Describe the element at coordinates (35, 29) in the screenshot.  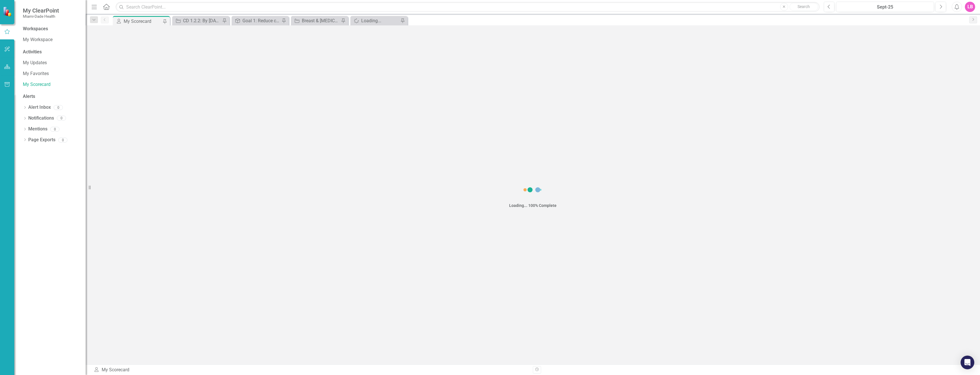
I see `div: Workspaces` at that location.